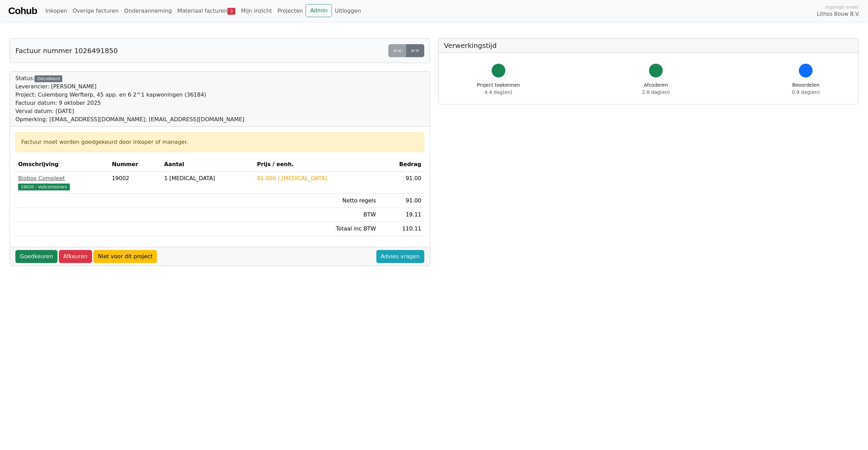  I want to click on a: Cohub, so click(22, 11).